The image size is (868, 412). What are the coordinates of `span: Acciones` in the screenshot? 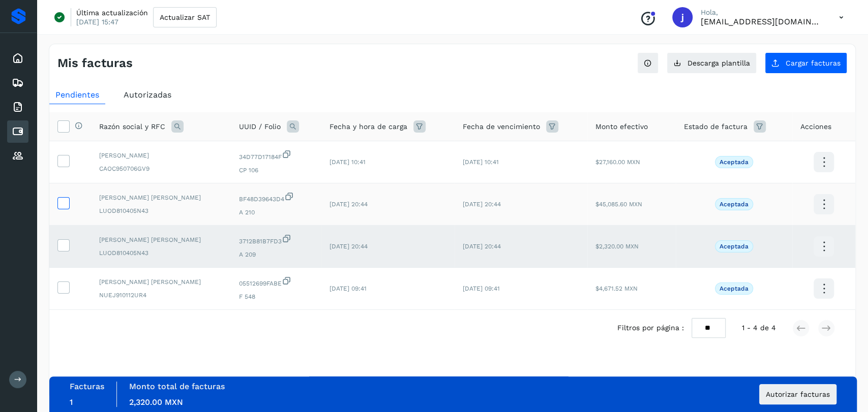 It's located at (816, 127).